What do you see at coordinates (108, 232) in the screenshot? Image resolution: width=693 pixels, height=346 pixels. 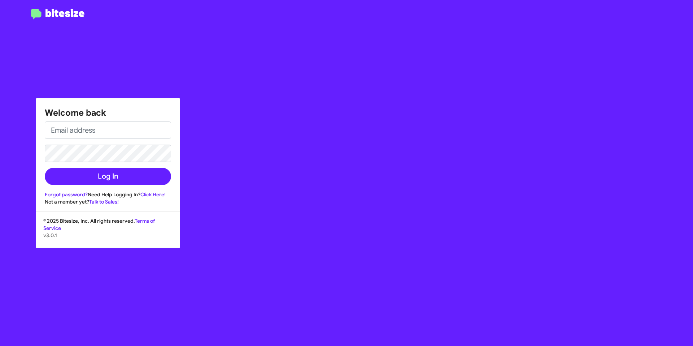 I see `div: © 2025 Bitesize, Inc. All rights reserved.` at bounding box center [108, 232].